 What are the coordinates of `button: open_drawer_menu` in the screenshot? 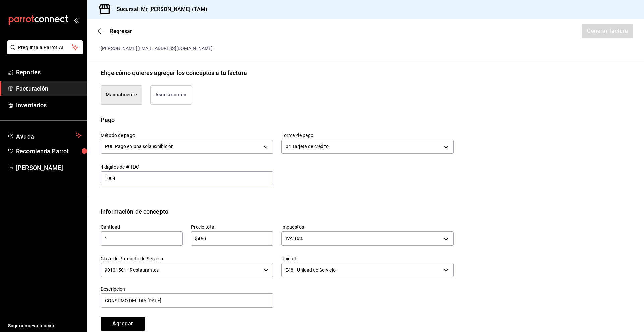 It's located at (76, 20).